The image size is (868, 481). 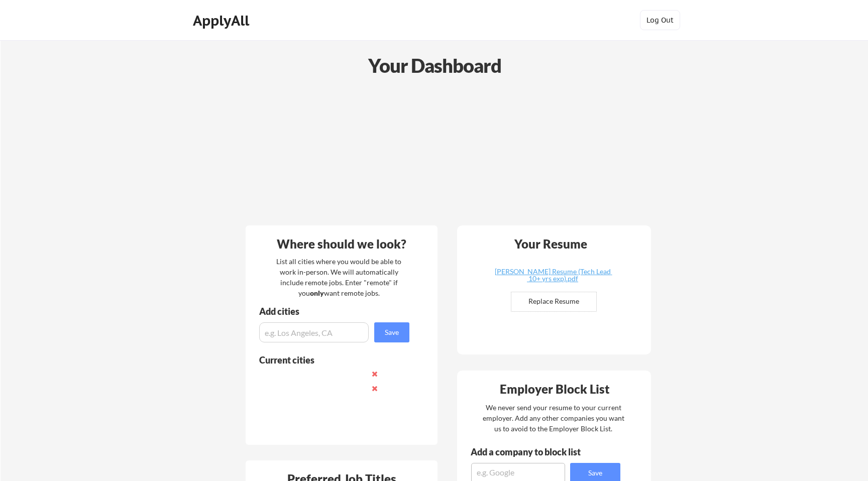 What do you see at coordinates (555, 389) in the screenshot?
I see `div: Employer Block List` at bounding box center [555, 389].